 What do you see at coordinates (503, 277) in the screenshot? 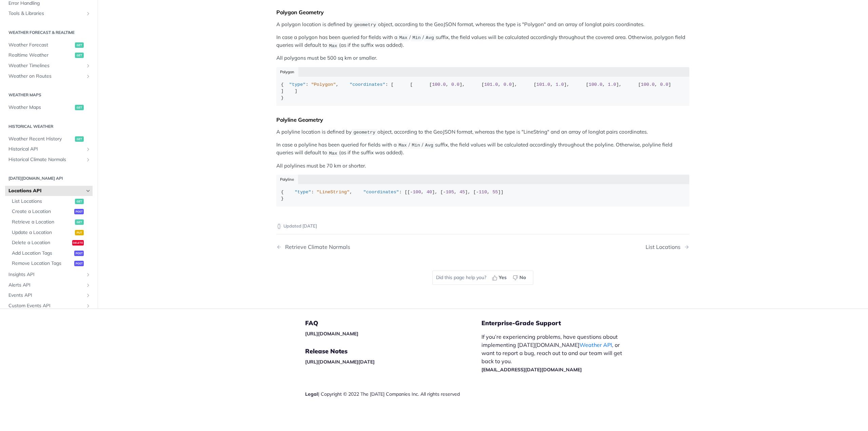
I see `span: Yes` at bounding box center [503, 277].